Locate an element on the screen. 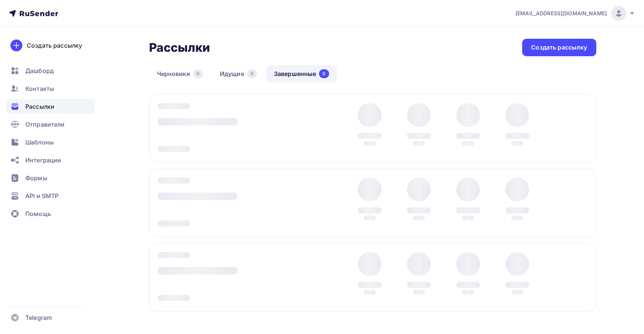 The image size is (644, 334). h2: Рассылки is located at coordinates (180, 48).